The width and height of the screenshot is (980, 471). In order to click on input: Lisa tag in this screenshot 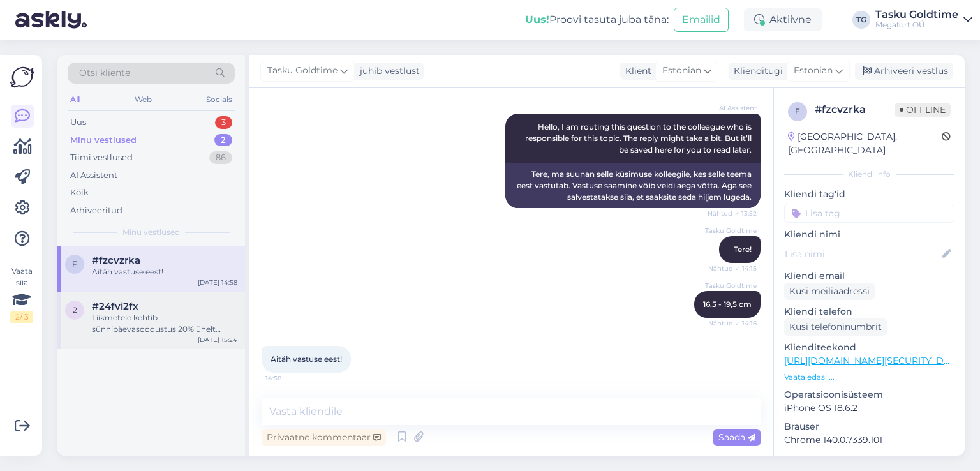, I will do `click(869, 213)`.